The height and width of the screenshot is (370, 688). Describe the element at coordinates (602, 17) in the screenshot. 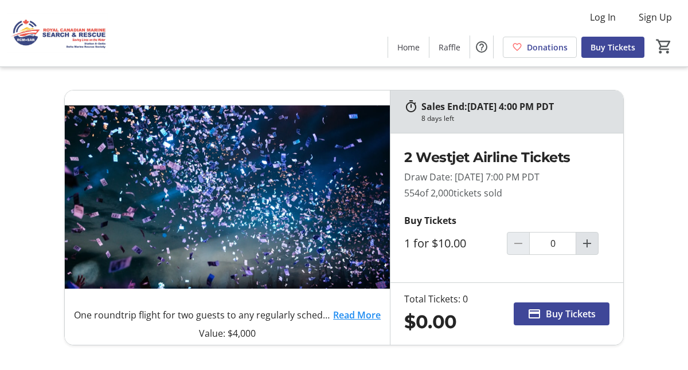

I see `button: Log In` at that location.